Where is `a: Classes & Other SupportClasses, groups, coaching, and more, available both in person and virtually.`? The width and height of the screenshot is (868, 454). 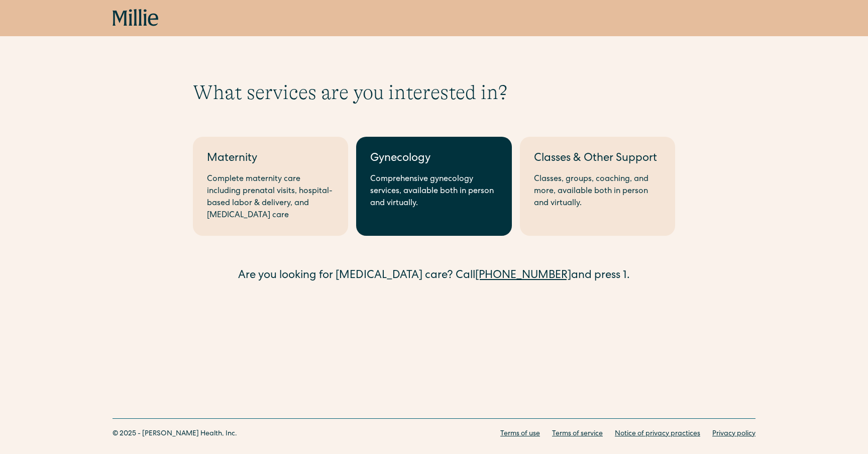
a: Classes & Other SupportClasses, groups, coaching, and more, available both in person and virtually. is located at coordinates (597, 186).